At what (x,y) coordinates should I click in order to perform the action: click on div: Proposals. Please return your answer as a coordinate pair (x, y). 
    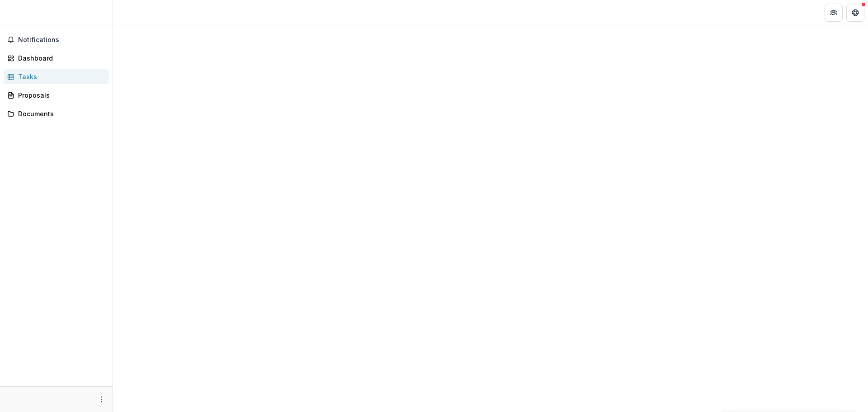
    Looking at the image, I should click on (60, 95).